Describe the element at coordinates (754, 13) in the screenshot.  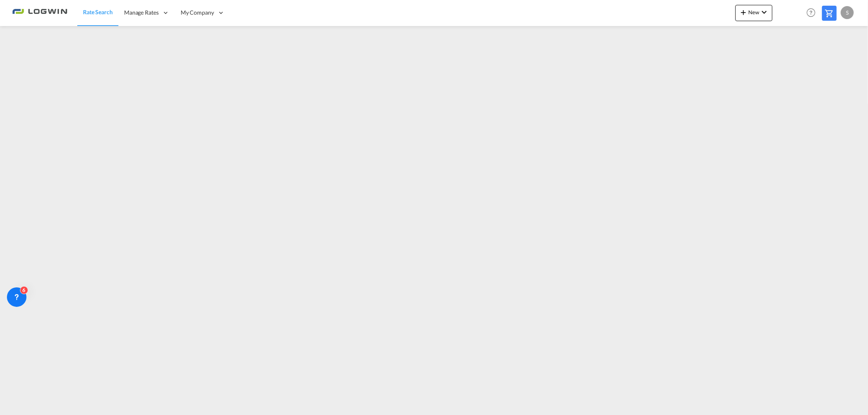
I see `button: icon-plus 400-fgNewicon-chevron-down` at that location.